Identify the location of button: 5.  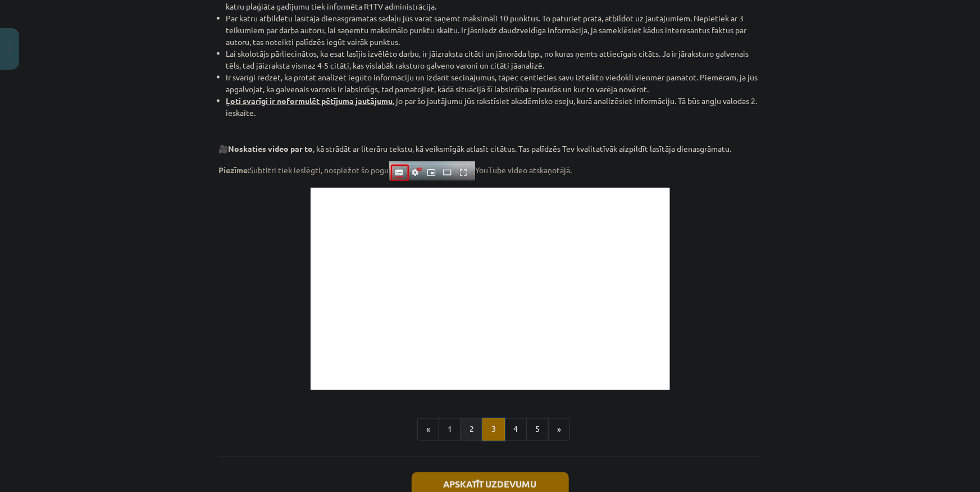
(538, 429).